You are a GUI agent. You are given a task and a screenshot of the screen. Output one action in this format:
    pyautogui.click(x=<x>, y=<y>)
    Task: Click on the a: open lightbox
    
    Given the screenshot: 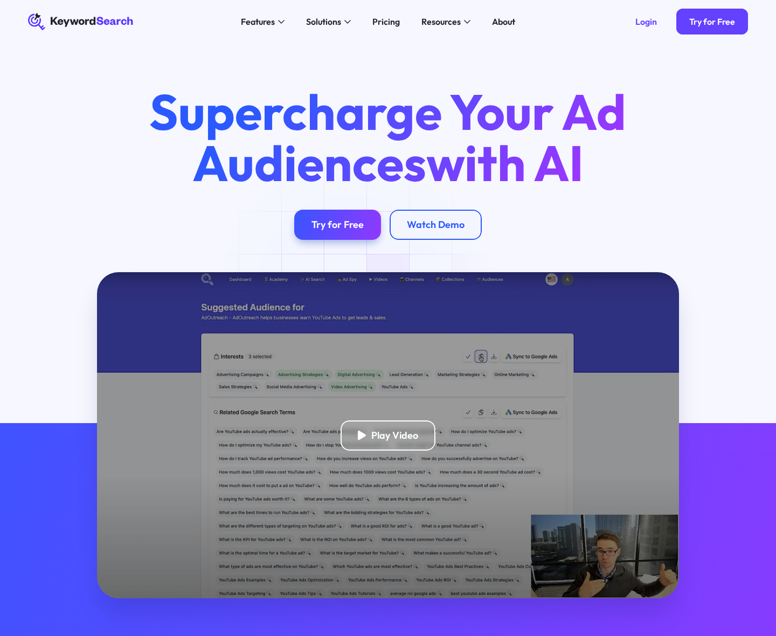 What is the action you would take?
    pyautogui.click(x=388, y=435)
    